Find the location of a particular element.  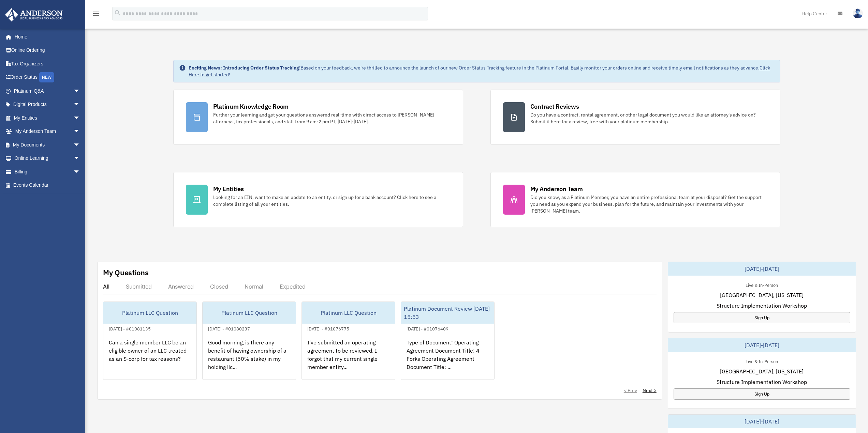

div: Further your learning and get your questions answered real-time with direct access to [PERSON_NAM... is located at coordinates (331, 119).